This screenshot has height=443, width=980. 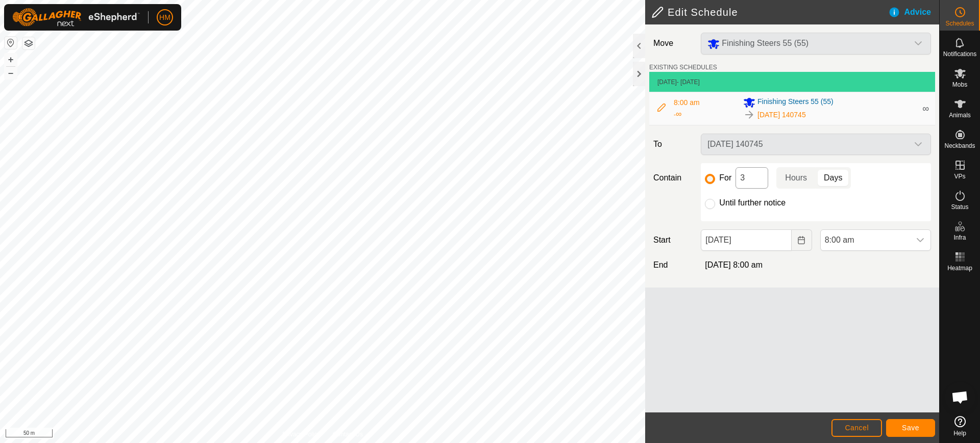 What do you see at coordinates (959, 54) in the screenshot?
I see `span: Notifications` at bounding box center [959, 54].